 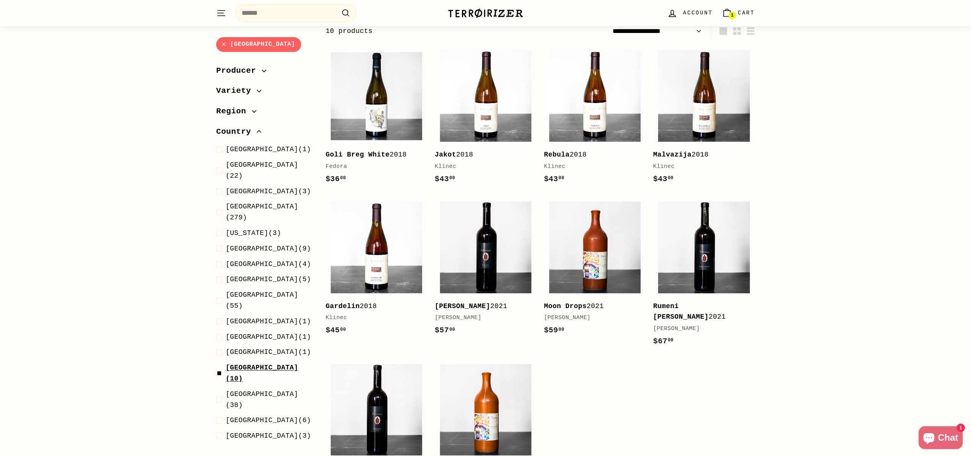 I want to click on inbox-online-store-chat: Shopify online store chat, so click(x=941, y=439).